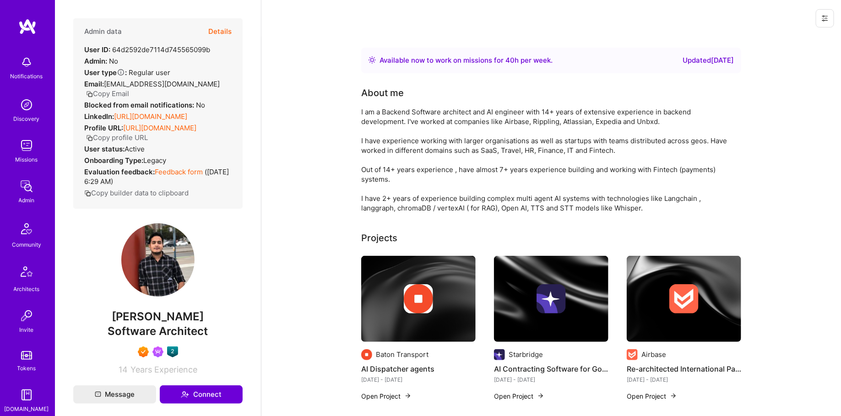  What do you see at coordinates (97, 49) in the screenshot?
I see `strong: User ID:` at bounding box center [97, 49].